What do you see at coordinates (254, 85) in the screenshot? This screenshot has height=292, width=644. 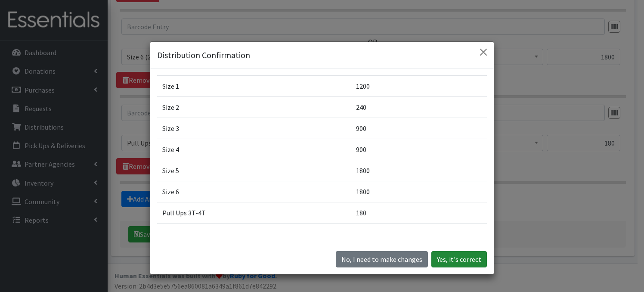 I see `td: Size 1` at bounding box center [254, 85].